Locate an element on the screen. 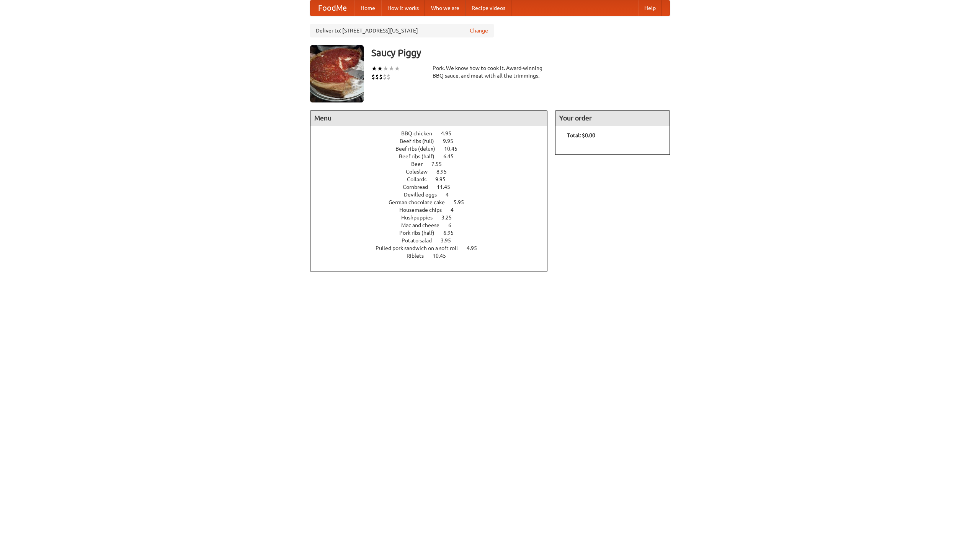  span: Pork ribs (half) is located at coordinates (421, 233).